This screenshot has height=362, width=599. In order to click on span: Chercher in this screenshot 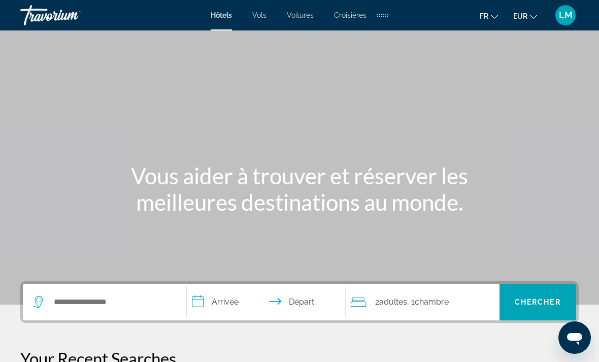, I will do `click(537, 302)`.